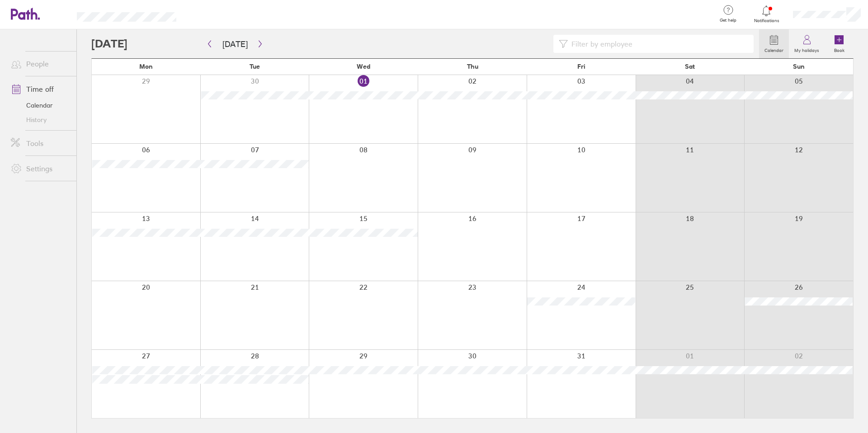 The width and height of the screenshot is (868, 433). I want to click on a: People, so click(40, 64).